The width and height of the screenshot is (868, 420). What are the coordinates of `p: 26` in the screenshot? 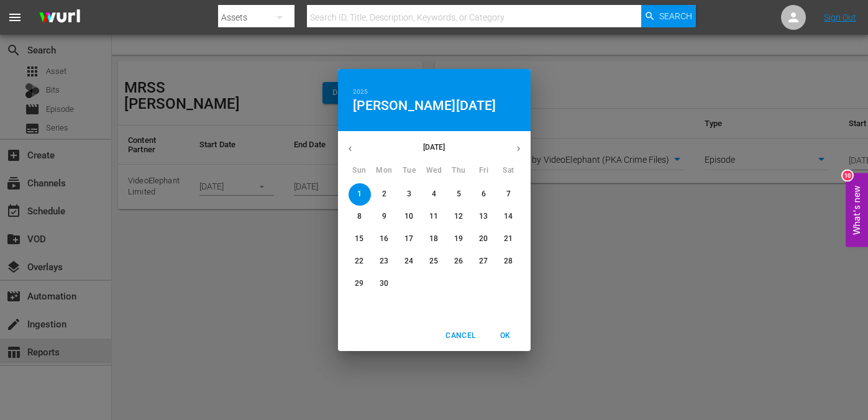 It's located at (458, 261).